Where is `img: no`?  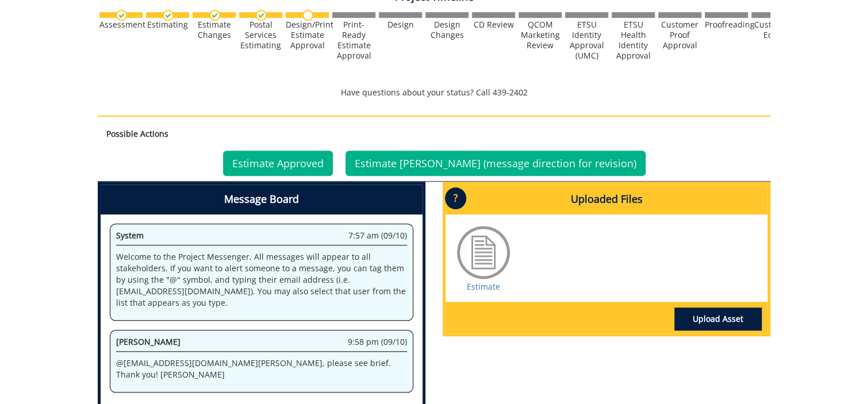 img: no is located at coordinates (308, 15).